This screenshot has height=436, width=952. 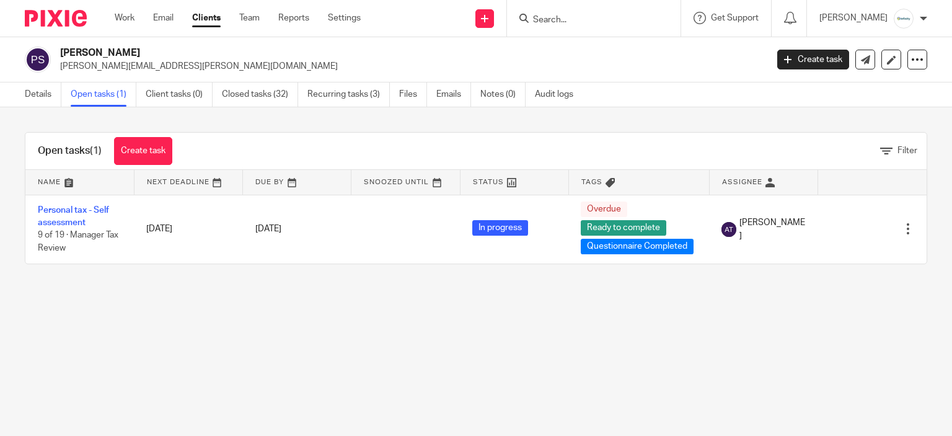 I want to click on a: Client tasks (0), so click(x=179, y=94).